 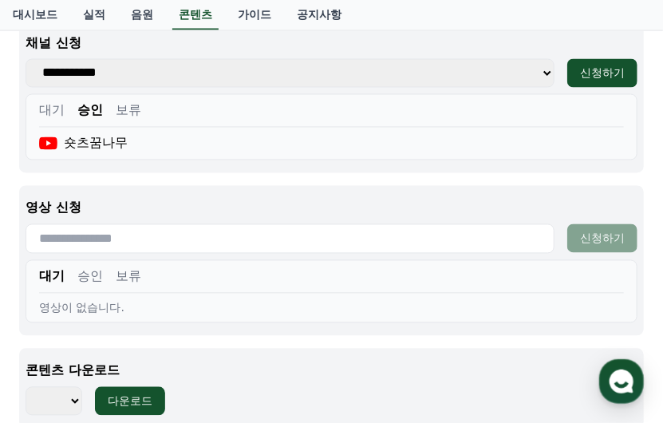 What do you see at coordinates (256, 310) in the screenshot?
I see `a: 설정` at bounding box center [256, 310].